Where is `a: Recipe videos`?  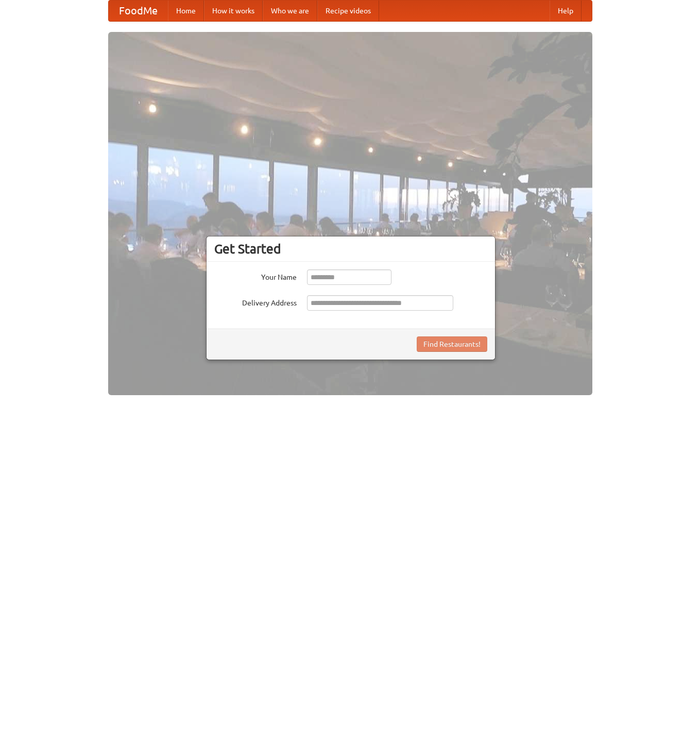 a: Recipe videos is located at coordinates (348, 10).